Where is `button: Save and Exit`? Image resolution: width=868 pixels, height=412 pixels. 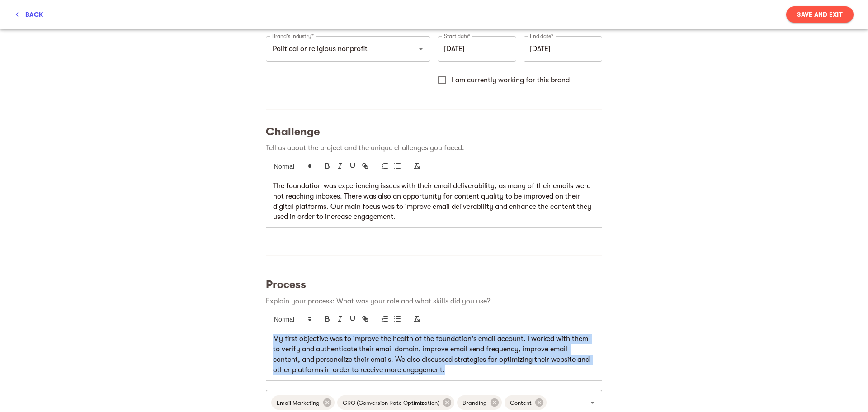 button: Save and Exit is located at coordinates (820, 14).